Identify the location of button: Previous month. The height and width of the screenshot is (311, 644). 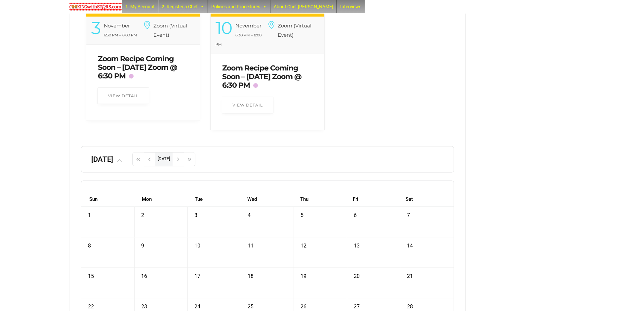
(149, 159).